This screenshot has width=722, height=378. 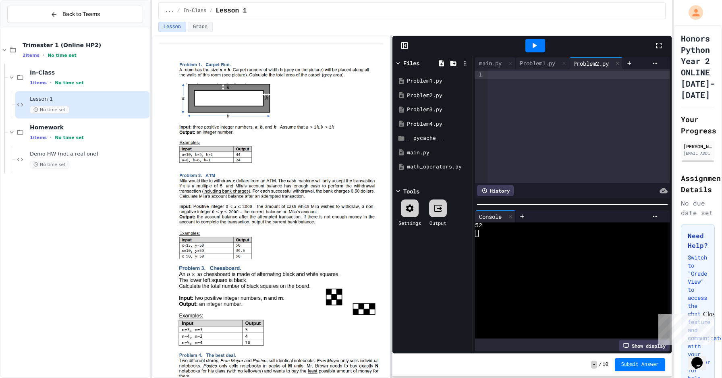 What do you see at coordinates (438, 96) in the screenshot?
I see `div: Problem2.py` at bounding box center [438, 96].